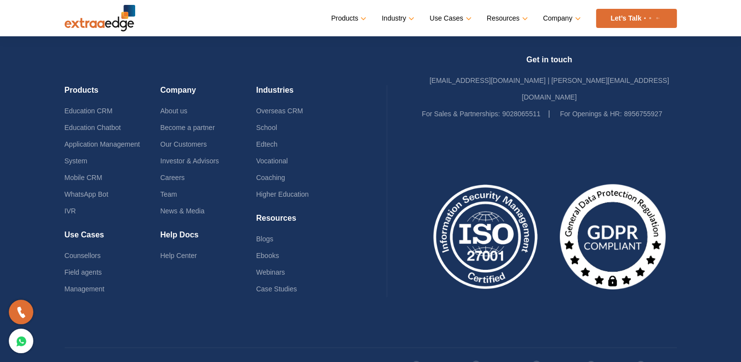 The height and width of the screenshot is (362, 741). Describe the element at coordinates (643, 114) in the screenshot. I see `a: 8956755927` at that location.